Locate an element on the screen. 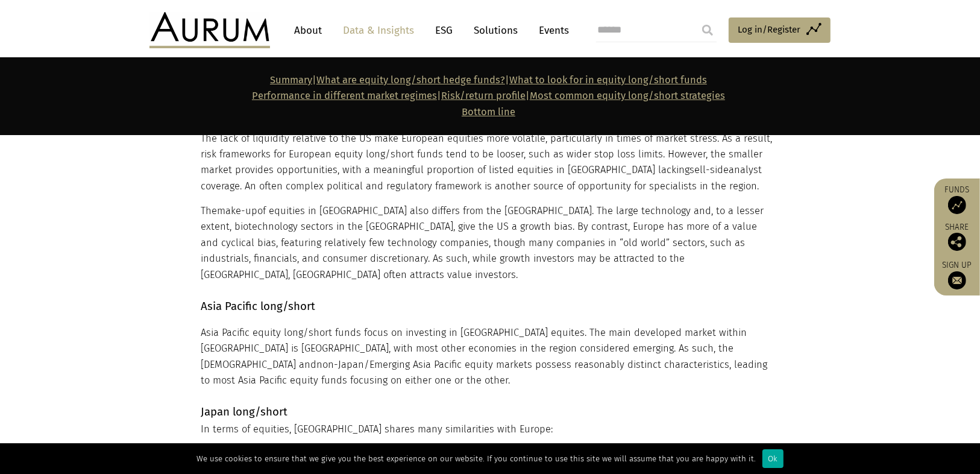  img: Aurum is located at coordinates (210, 30).